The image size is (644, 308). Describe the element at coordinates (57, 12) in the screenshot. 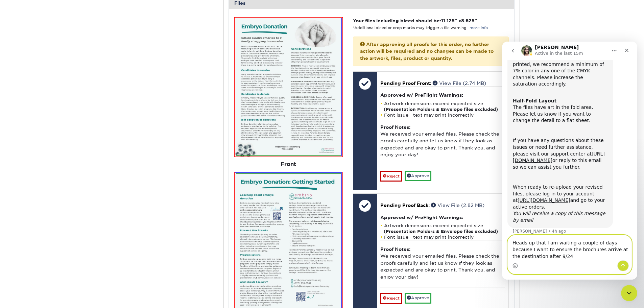

I see `p: Active in the last 15m` at that location.